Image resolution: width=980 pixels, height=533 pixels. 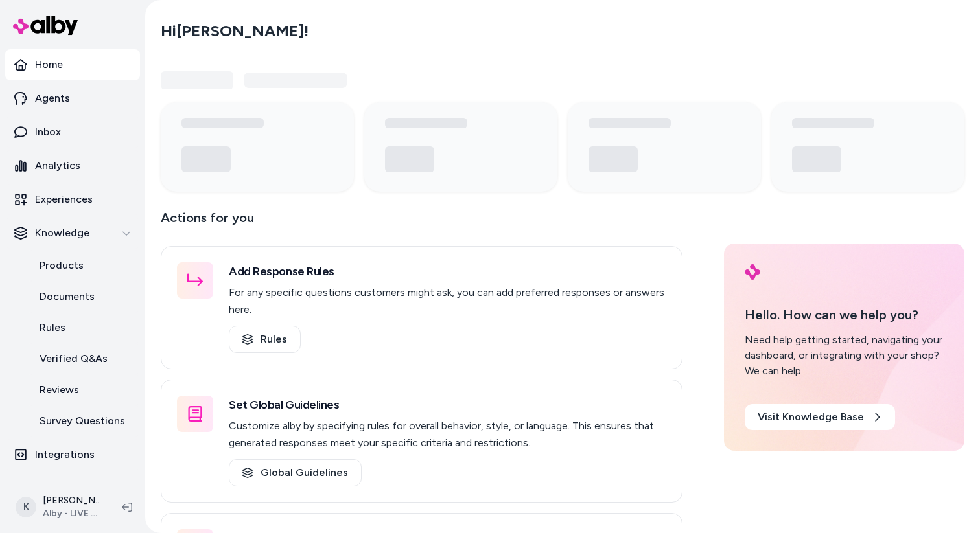 What do you see at coordinates (448, 272) in the screenshot?
I see `h3: Add Response Rules` at bounding box center [448, 272].